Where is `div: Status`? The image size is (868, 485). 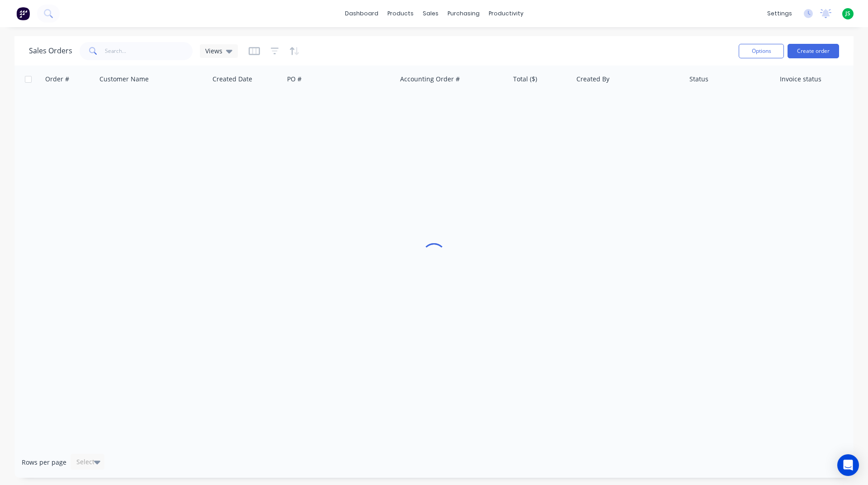
div: Status is located at coordinates (699, 79).